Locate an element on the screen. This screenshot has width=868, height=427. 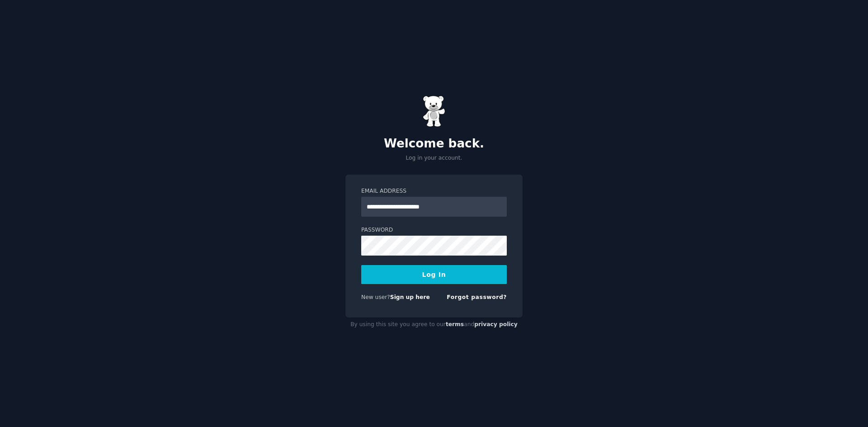
a: terms is located at coordinates (455, 325).